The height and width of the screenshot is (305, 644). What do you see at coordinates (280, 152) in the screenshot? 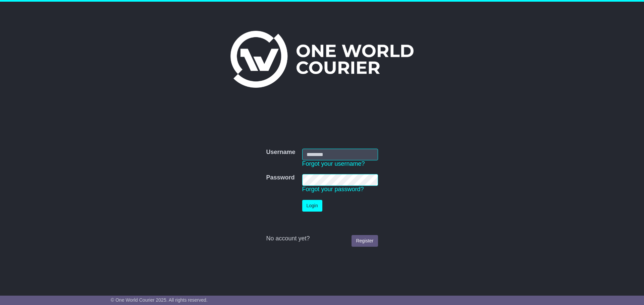
I see `label: Username` at bounding box center [280, 152].